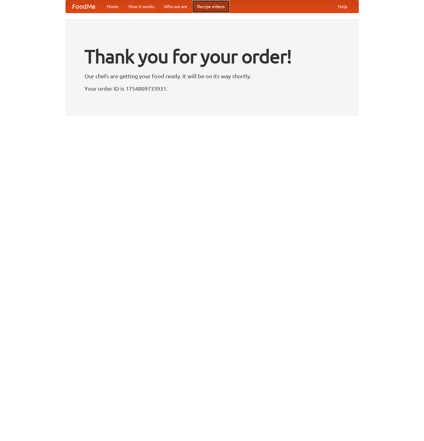 This screenshot has height=441, width=424. Describe the element at coordinates (113, 7) in the screenshot. I see `a: Home` at that location.